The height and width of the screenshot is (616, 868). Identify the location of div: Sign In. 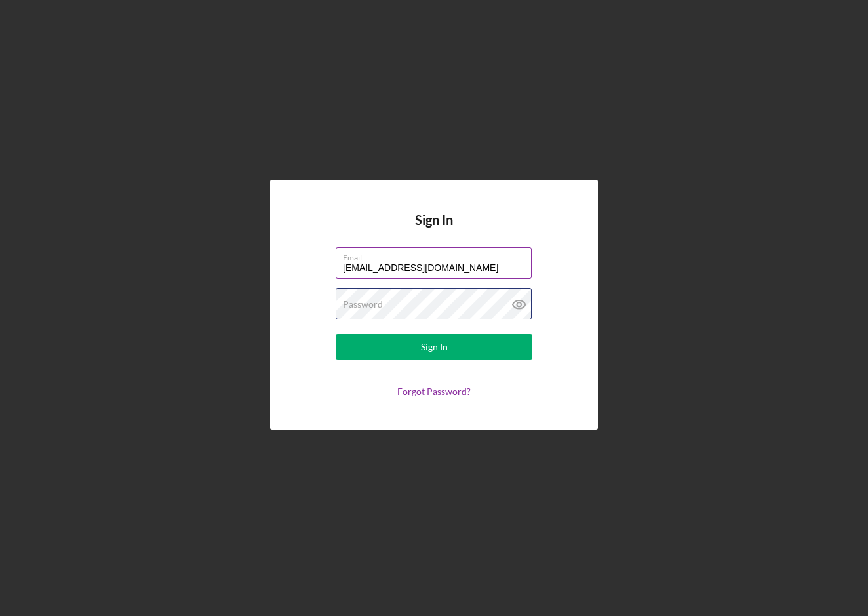
(434, 347).